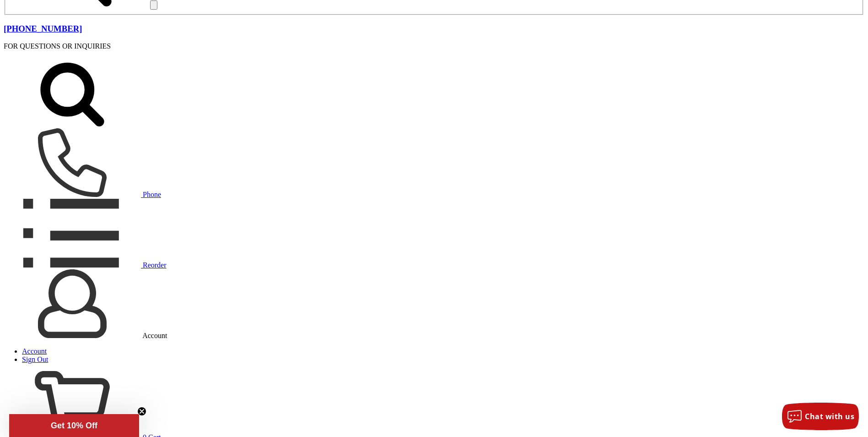 This screenshot has height=437, width=868. I want to click on span: Phone, so click(152, 194).